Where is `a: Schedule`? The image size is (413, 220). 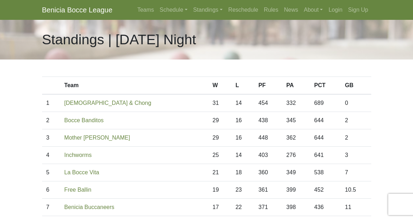
a: Schedule is located at coordinates (173, 10).